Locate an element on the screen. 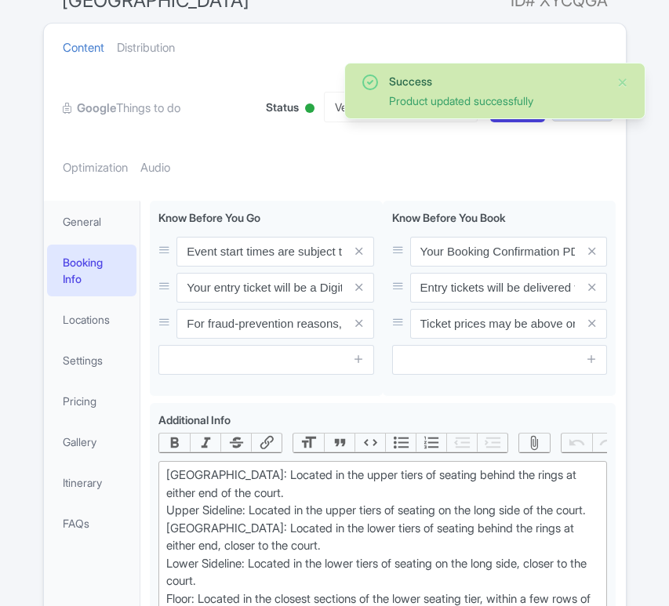 This screenshot has height=606, width=669. span: Status is located at coordinates (282, 107).